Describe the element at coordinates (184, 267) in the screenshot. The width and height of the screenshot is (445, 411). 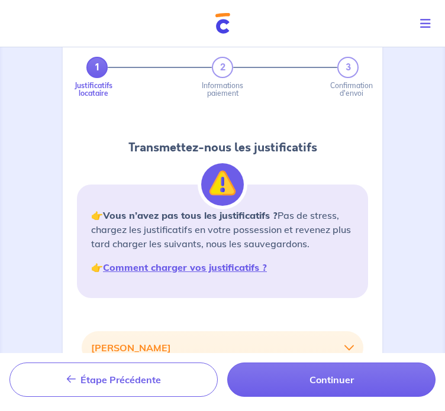
I see `strong: Comment charger vos justificatifs ?` at that location.